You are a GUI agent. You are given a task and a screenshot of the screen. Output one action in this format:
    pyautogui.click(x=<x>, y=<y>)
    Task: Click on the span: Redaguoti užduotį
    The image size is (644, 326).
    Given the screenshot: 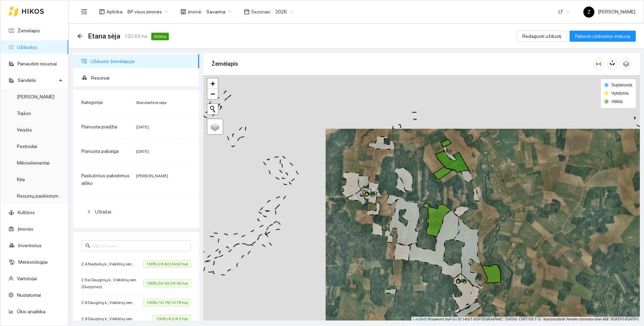 What is the action you would take?
    pyautogui.click(x=542, y=36)
    